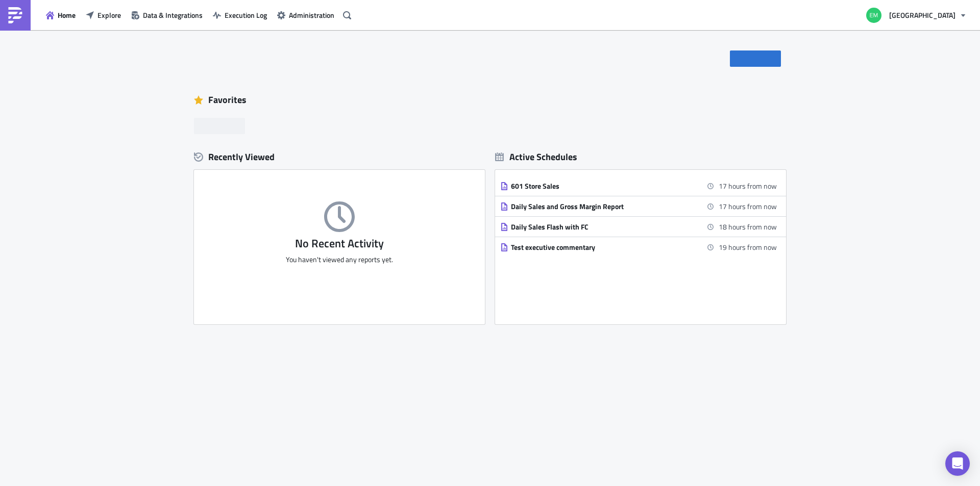 This screenshot has height=486, width=980. I want to click on time: 2025-08-26 08:15, so click(747, 227).